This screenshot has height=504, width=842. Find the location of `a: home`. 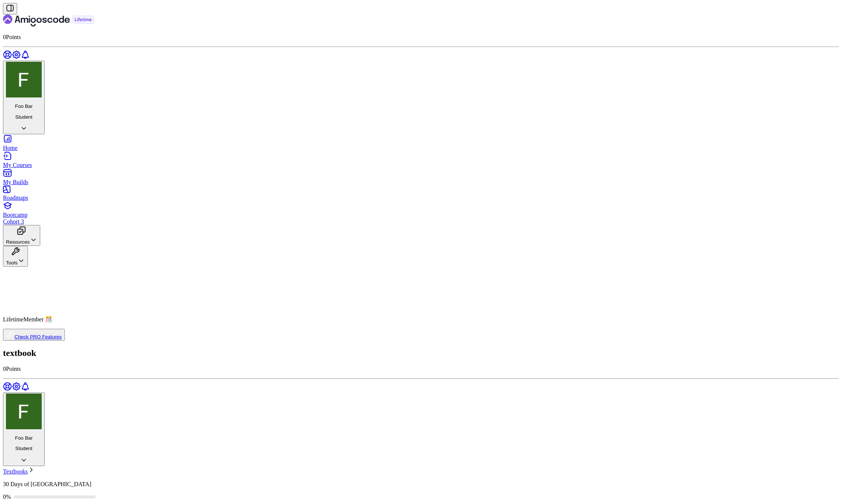

a: home is located at coordinates (421, 145).